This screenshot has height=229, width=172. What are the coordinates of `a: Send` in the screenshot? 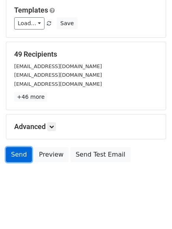 It's located at (19, 155).